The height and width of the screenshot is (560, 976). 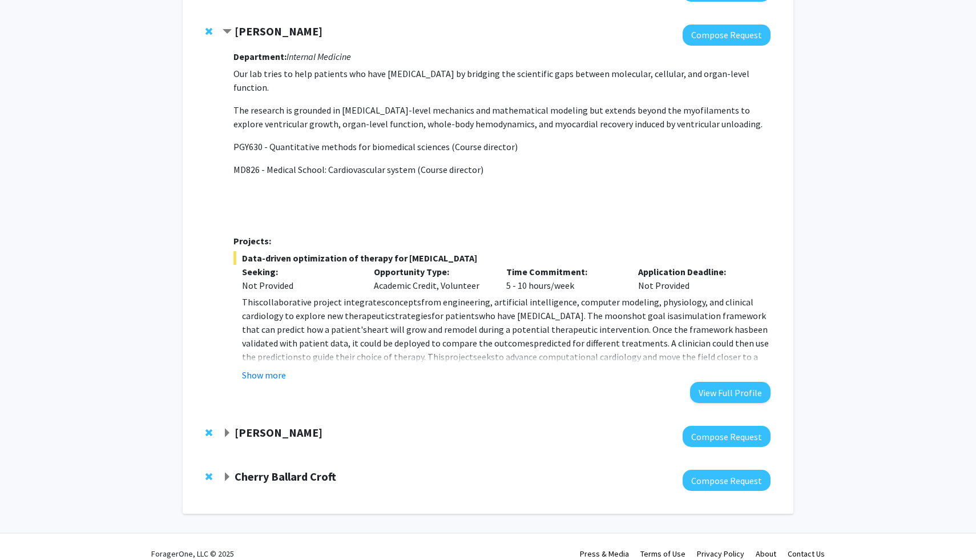 What do you see at coordinates (502, 170) in the screenshot?
I see `p: MD826 - Medical School: Cardiovascular system (Course director)` at bounding box center [502, 170].